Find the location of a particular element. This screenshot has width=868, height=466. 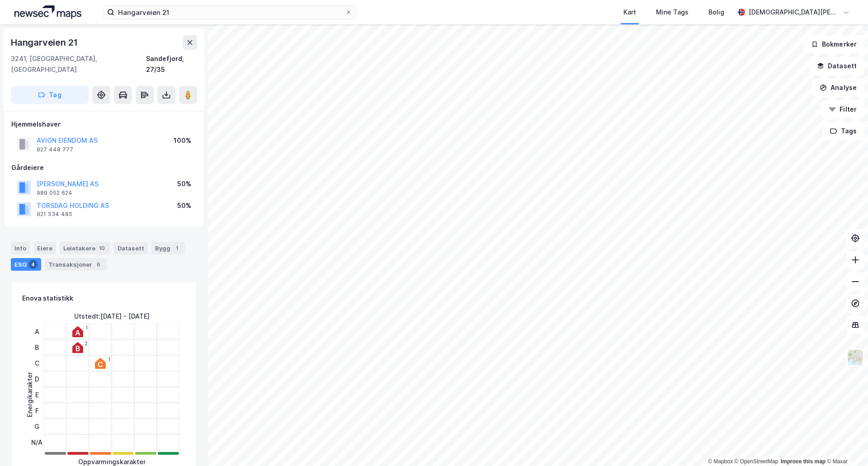

a: OpenStreetMap is located at coordinates (756, 461).